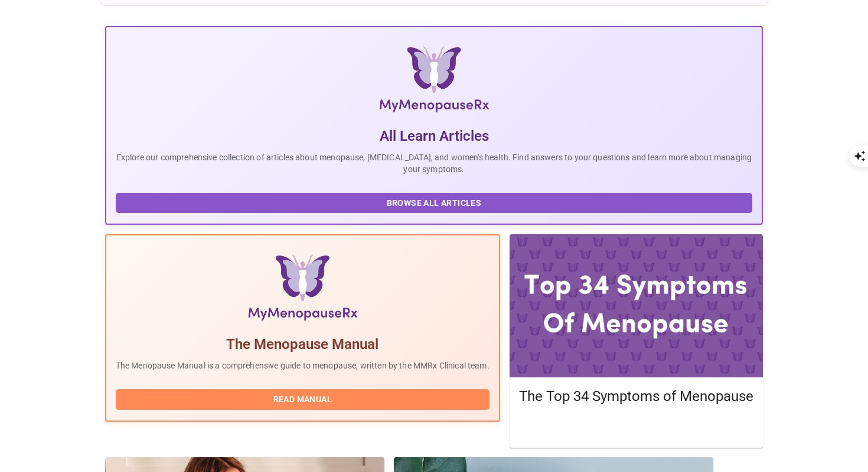 The width and height of the screenshot is (868, 472). Describe the element at coordinates (302, 399) in the screenshot. I see `button: Read Manual` at that location.